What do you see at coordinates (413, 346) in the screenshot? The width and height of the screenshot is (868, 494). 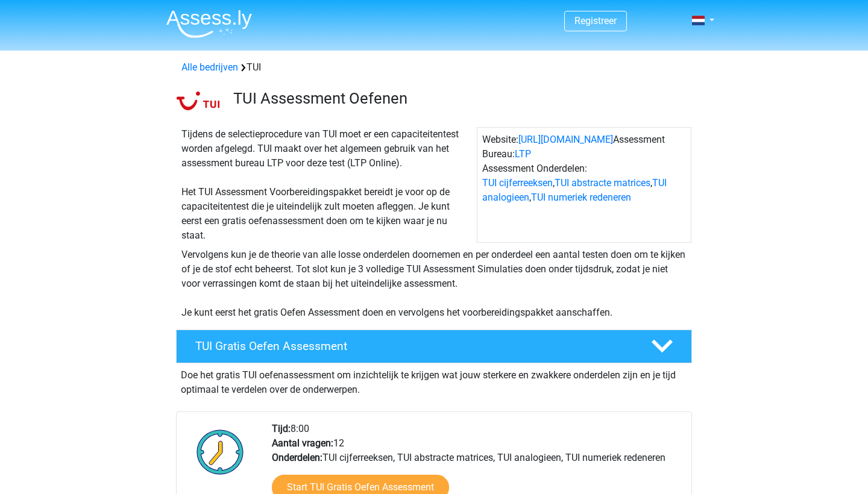 I see `h4: TUI Gratis Oefen Assessment` at bounding box center [413, 346].